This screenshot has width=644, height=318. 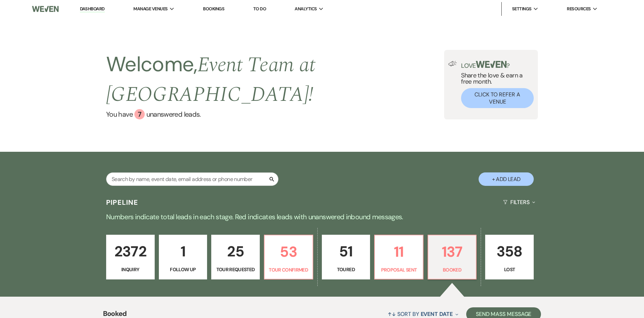 What do you see at coordinates (183, 270) in the screenshot?
I see `p: Follow Up` at bounding box center [183, 270].